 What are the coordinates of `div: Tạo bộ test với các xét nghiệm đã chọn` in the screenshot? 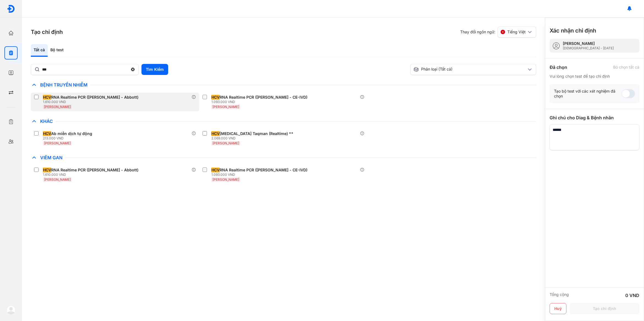 It's located at (588, 94).